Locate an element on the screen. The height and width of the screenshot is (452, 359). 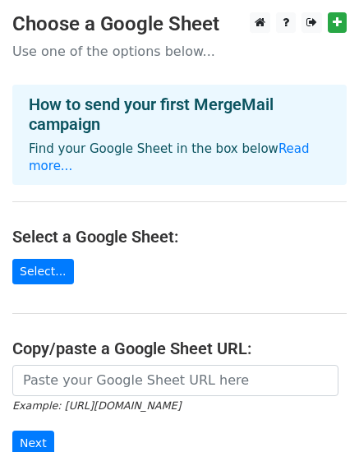
a: Read more... is located at coordinates (169, 157).